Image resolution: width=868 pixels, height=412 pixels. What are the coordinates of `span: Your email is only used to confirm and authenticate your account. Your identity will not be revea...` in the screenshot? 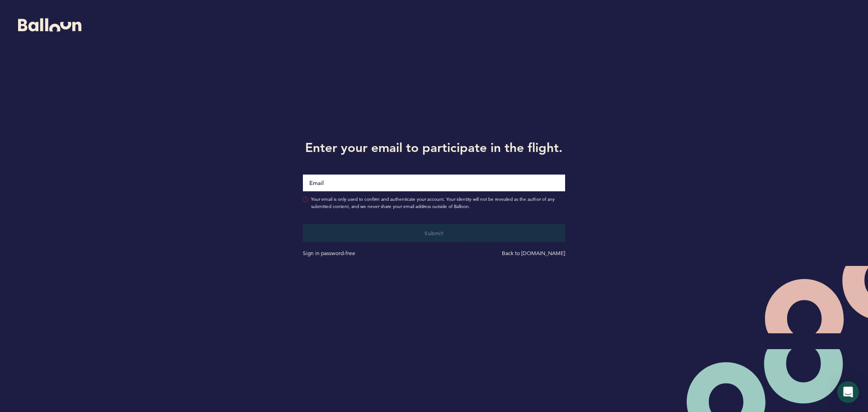 It's located at (438, 203).